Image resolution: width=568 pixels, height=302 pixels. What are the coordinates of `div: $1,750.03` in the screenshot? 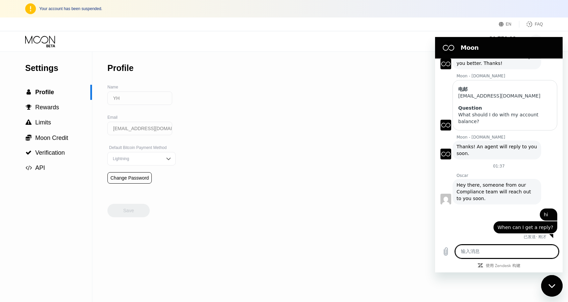 It's located at (503, 39).